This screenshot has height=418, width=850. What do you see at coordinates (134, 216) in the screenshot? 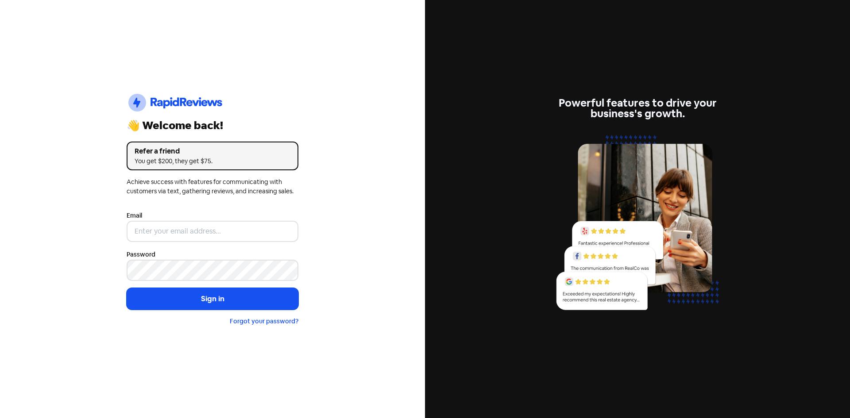
I see `label: Email` at bounding box center [134, 216].